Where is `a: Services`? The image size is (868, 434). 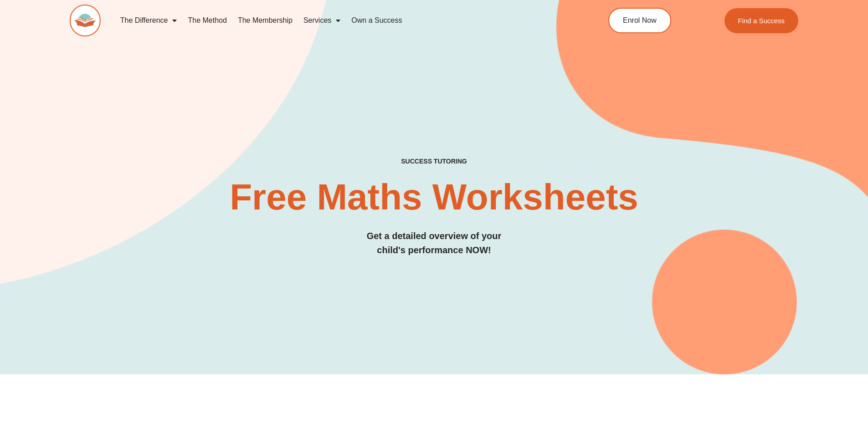 a: Services is located at coordinates (322, 20).